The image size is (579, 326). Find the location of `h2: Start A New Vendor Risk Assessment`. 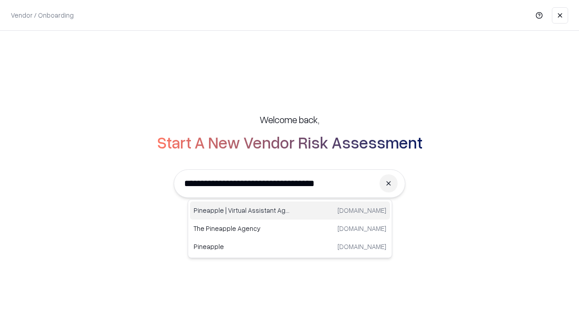

h2: Start A New Vendor Risk Assessment is located at coordinates (289, 142).